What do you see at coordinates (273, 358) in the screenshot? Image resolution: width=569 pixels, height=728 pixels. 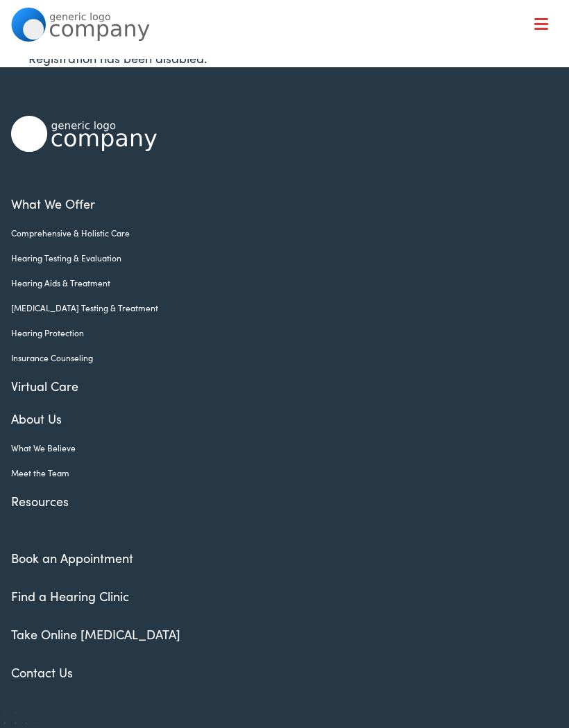 I see `a: Insurance Counseling` at bounding box center [273, 358].